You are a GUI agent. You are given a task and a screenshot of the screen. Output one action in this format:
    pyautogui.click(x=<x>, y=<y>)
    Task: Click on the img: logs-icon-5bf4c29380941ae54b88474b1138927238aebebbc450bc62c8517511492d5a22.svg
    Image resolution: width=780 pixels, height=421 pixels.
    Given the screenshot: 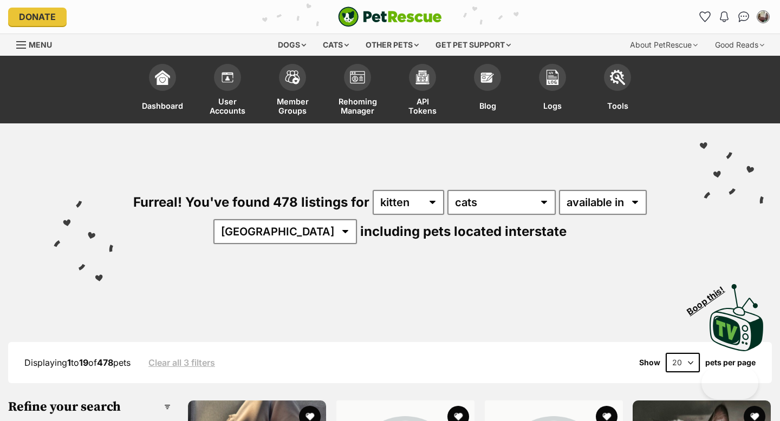 What is the action you would take?
    pyautogui.click(x=553, y=77)
    